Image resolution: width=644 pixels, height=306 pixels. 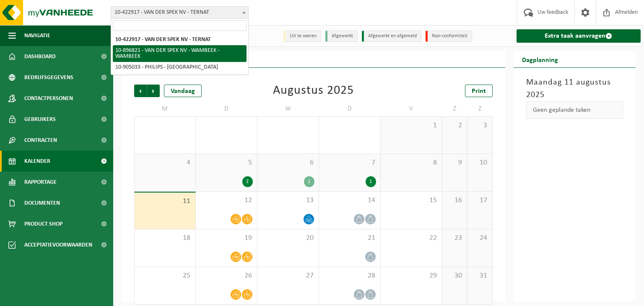 What do you see at coordinates (226, 163) in the screenshot?
I see `span: 5` at bounding box center [226, 163].